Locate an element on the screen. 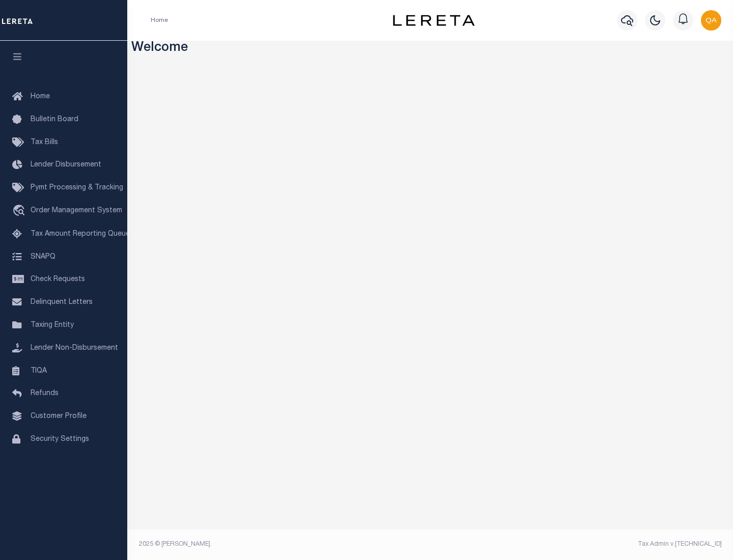 The image size is (733, 560). span: Bulletin Board is located at coordinates (55, 120).